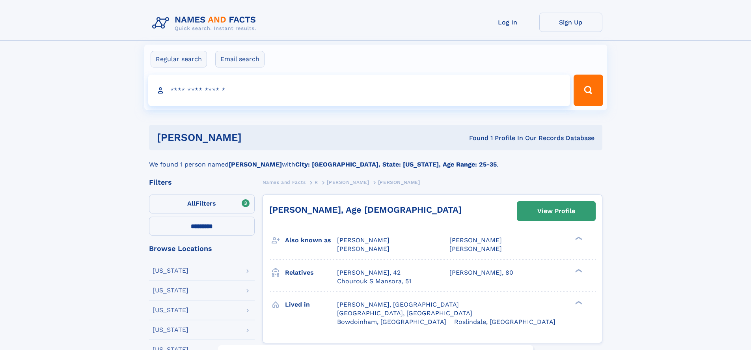  What do you see at coordinates (202, 182) in the screenshot?
I see `div: Filters` at bounding box center [202, 182].